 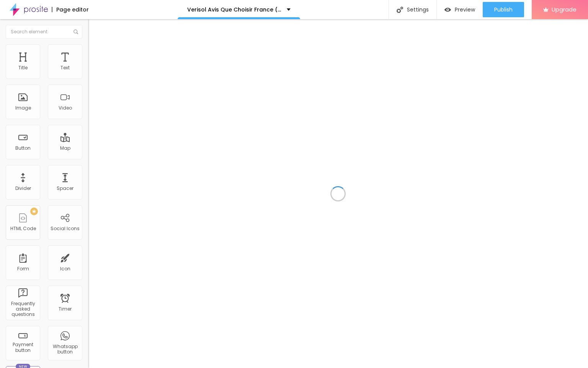 What do you see at coordinates (503, 10) in the screenshot?
I see `button: Publish` at bounding box center [503, 10].